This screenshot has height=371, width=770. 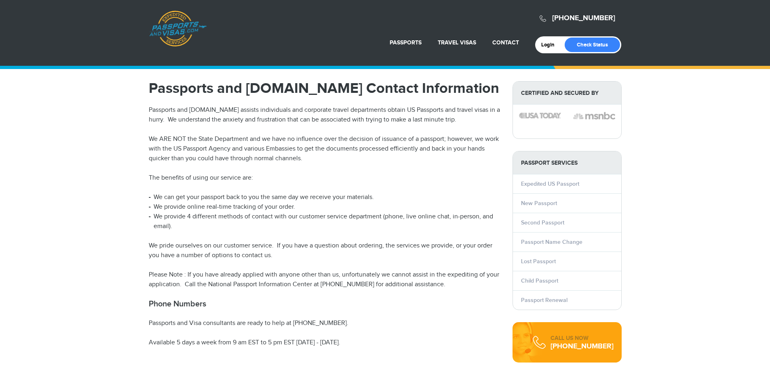 I want to click on a: Login, so click(x=550, y=45).